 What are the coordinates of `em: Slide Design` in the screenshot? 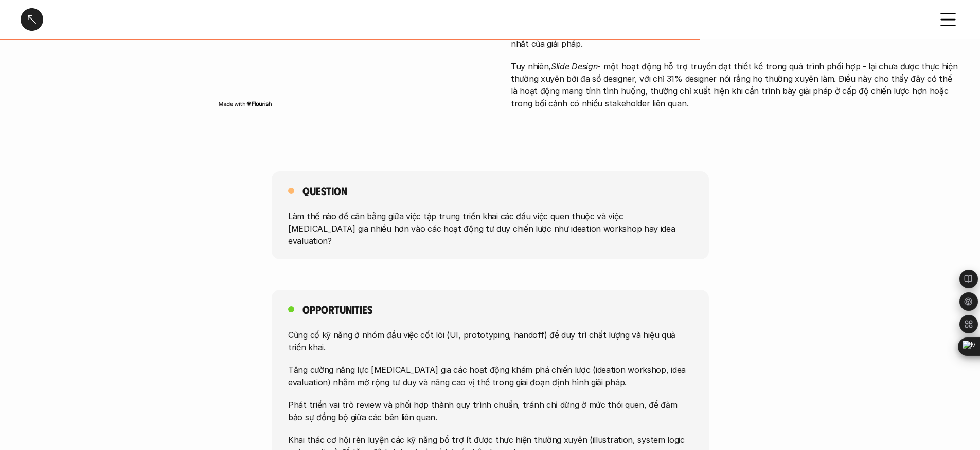 It's located at (574, 67).